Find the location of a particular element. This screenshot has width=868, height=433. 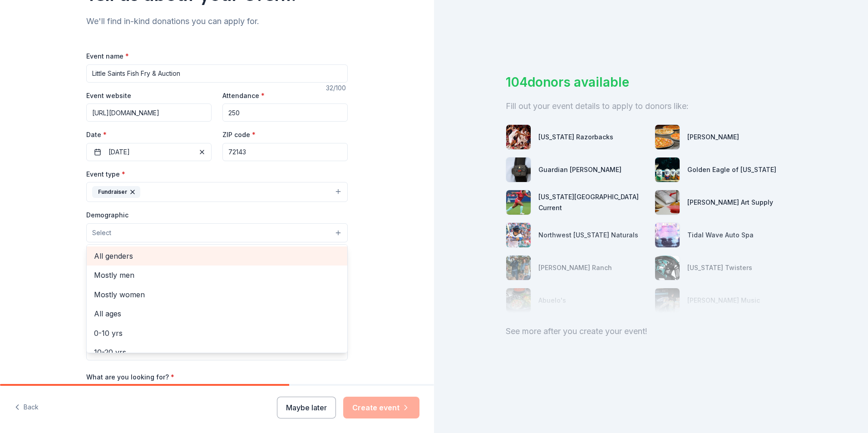

span: 10-20 yrs is located at coordinates (217, 352).